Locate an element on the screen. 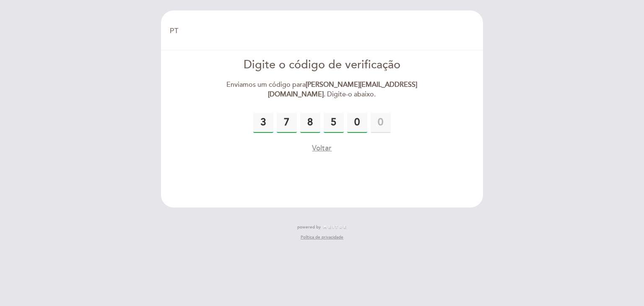  span: powered by is located at coordinates (309, 227).